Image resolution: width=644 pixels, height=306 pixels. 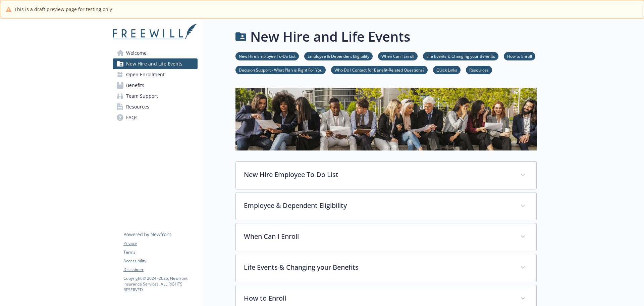 What do you see at coordinates (160, 252) in the screenshot?
I see `a: Terms` at bounding box center [160, 252].